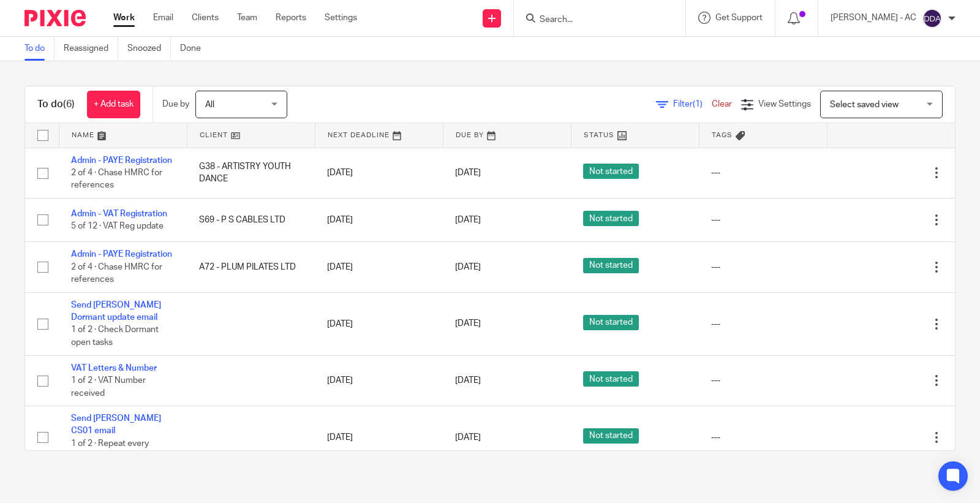  Describe the element at coordinates (864, 105) in the screenshot. I see `span: Select saved view` at that location.